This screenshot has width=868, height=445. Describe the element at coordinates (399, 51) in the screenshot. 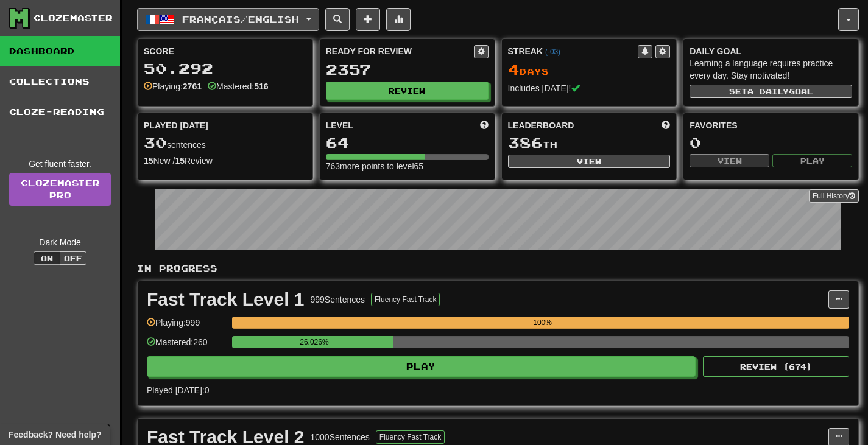

I see `div: Ready for Review` at that location.